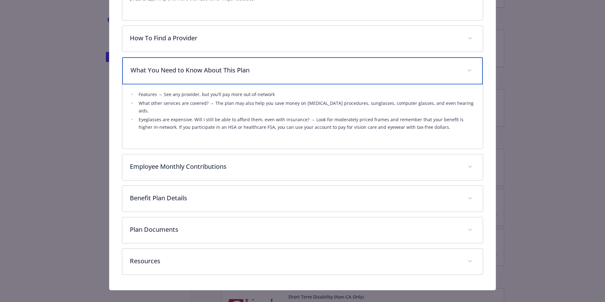 The image size is (605, 302). I want to click on p: Resources, so click(295, 261).